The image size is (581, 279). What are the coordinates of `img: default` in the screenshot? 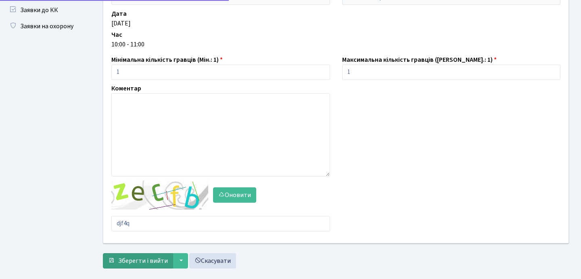 It's located at (160, 195).